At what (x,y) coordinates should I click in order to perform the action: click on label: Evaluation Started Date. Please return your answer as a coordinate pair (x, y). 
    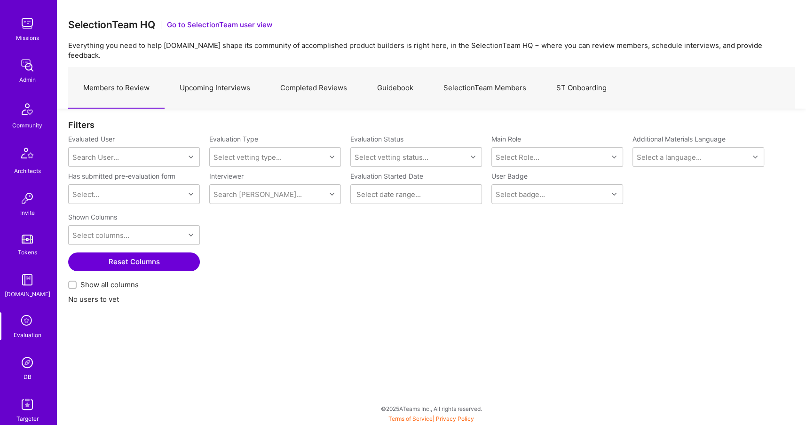
    Looking at the image, I should click on (416, 176).